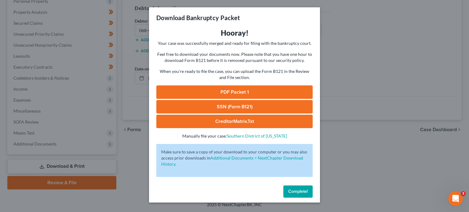 The width and height of the screenshot is (469, 212). What do you see at coordinates (235, 122) in the screenshot?
I see `a: CreditorMatrix.txt` at bounding box center [235, 122].